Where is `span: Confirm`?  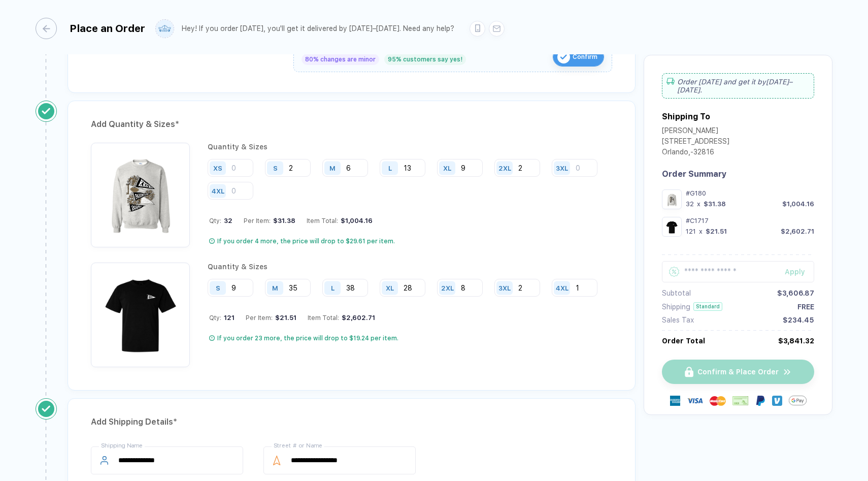
span: Confirm is located at coordinates (585, 57).